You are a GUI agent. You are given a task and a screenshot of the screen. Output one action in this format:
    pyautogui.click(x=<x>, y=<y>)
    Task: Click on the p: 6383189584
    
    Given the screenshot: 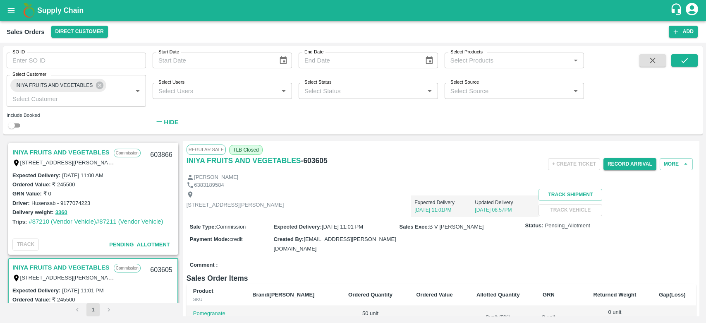 What is the action you would take?
    pyautogui.click(x=209, y=185)
    